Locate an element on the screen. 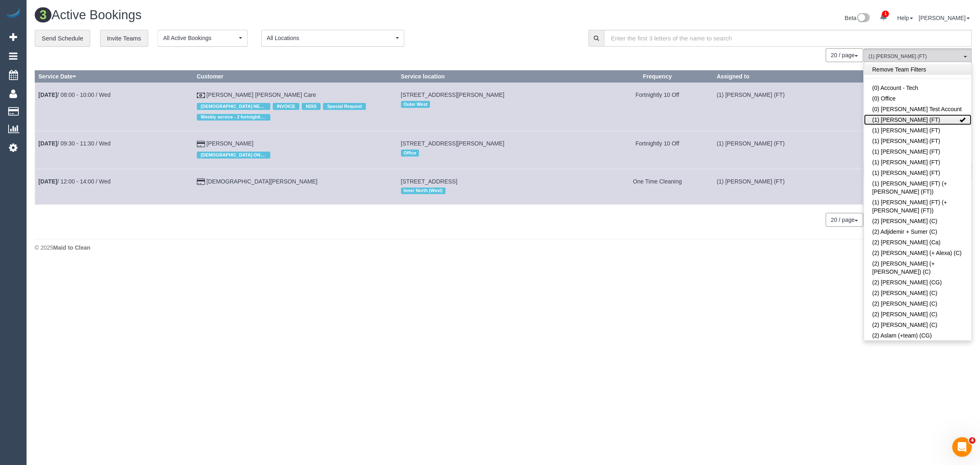  ol: All Locations is located at coordinates (332, 38).